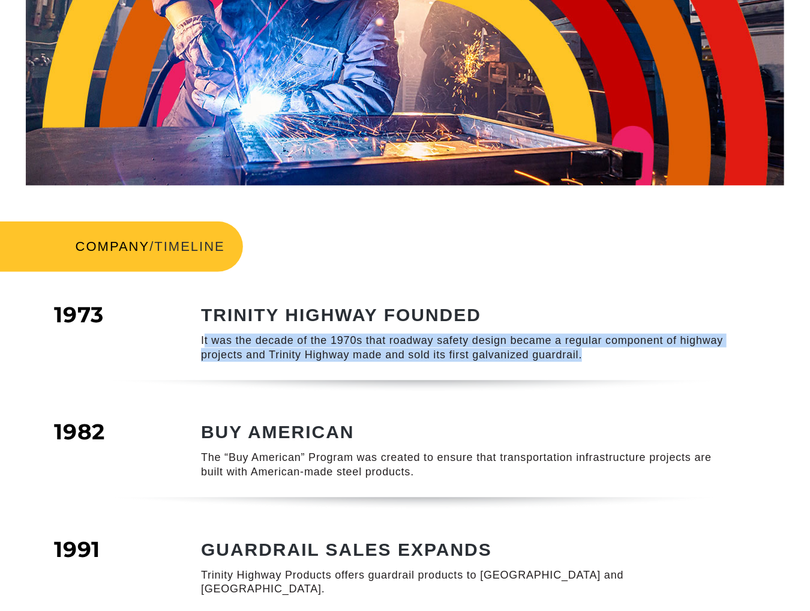 This screenshot has width=810, height=611. What do you see at coordinates (189, 246) in the screenshot?
I see `span: TIMELINE` at bounding box center [189, 246].